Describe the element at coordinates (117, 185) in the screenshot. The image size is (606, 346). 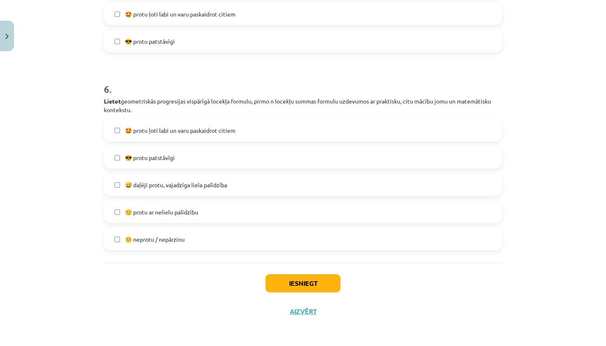
I see `input: 😅 daļēji protu, vajadzīga liela palīdzība` at that location.